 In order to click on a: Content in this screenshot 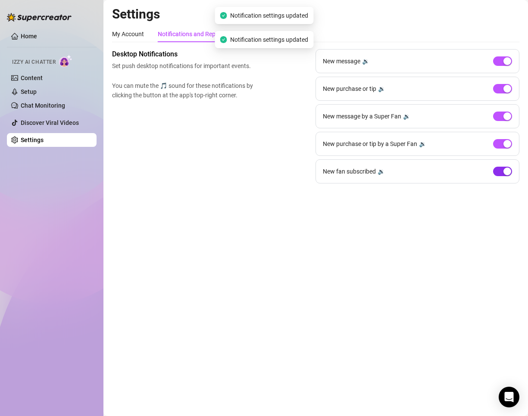, I will do `click(31, 78)`.